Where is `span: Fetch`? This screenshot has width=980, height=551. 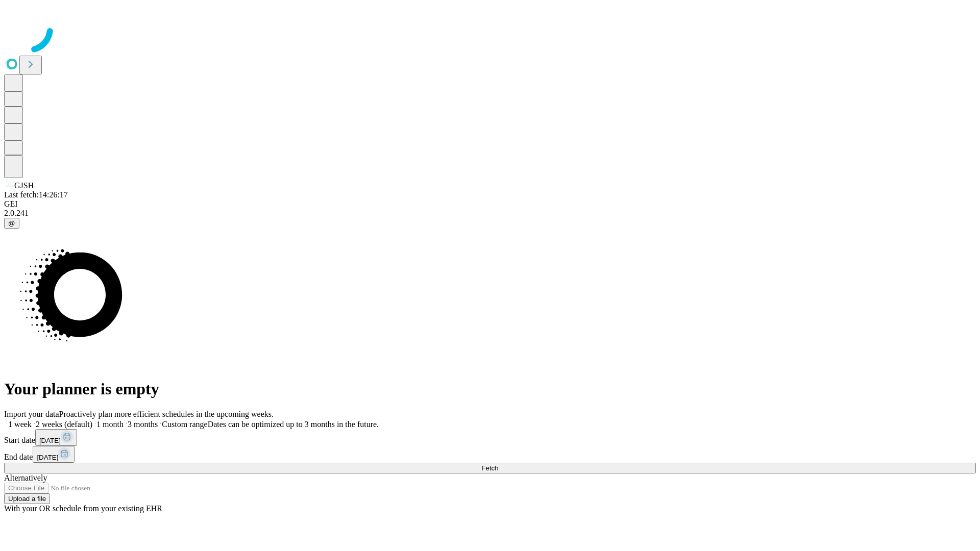 span: Fetch is located at coordinates (490, 468).